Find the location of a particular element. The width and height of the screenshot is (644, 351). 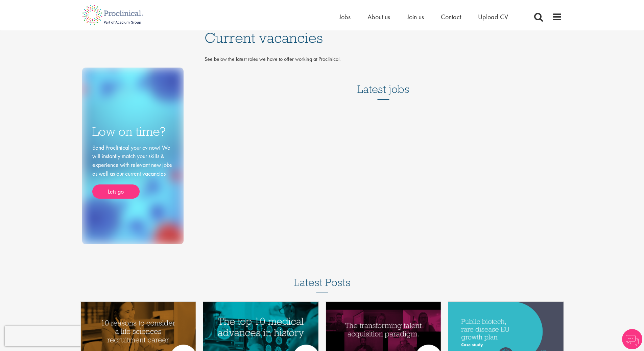

span: Join us is located at coordinates (415, 17).